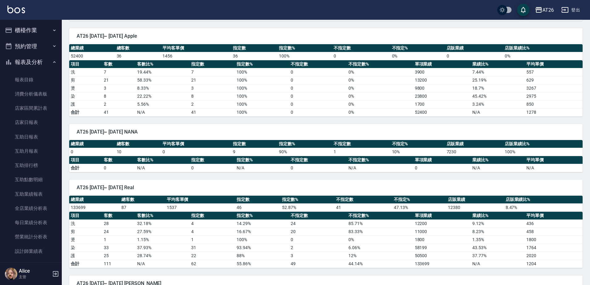 The image size is (590, 285). Describe the element at coordinates (138, 144) in the screenshot. I see `th: 總客數` at that location.